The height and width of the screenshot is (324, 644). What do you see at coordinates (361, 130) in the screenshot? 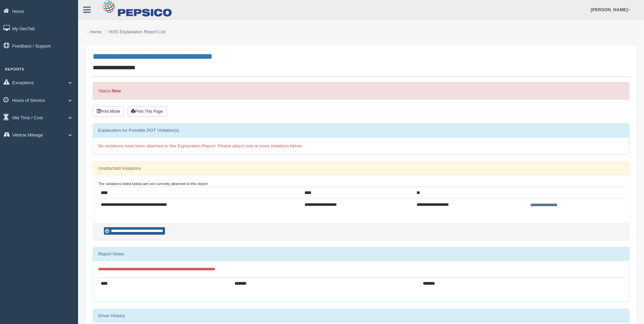
I see `div: Explanation for Possible DOT Violation(s)` at bounding box center [361, 130].